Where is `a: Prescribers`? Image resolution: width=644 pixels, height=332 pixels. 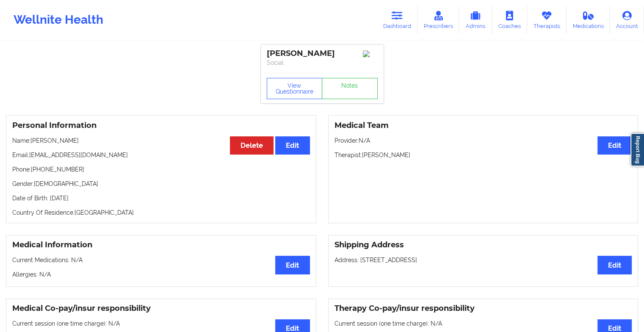
a: Prescribers is located at coordinates (438, 20).